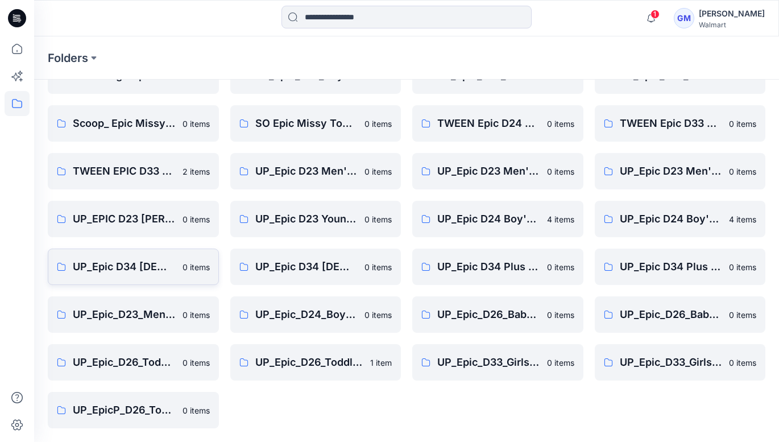 The image size is (779, 442). What do you see at coordinates (306, 314) in the screenshot?
I see `p: UP_Epic_D24_Boy's Tops` at bounding box center [306, 314].